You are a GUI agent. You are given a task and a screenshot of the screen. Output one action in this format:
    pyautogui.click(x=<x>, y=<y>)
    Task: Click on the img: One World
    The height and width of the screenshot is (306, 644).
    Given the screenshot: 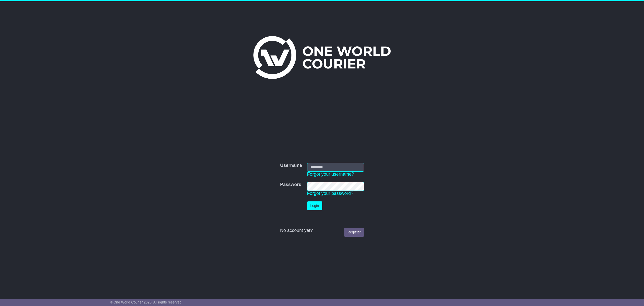 What is the action you would take?
    pyautogui.click(x=322, y=58)
    